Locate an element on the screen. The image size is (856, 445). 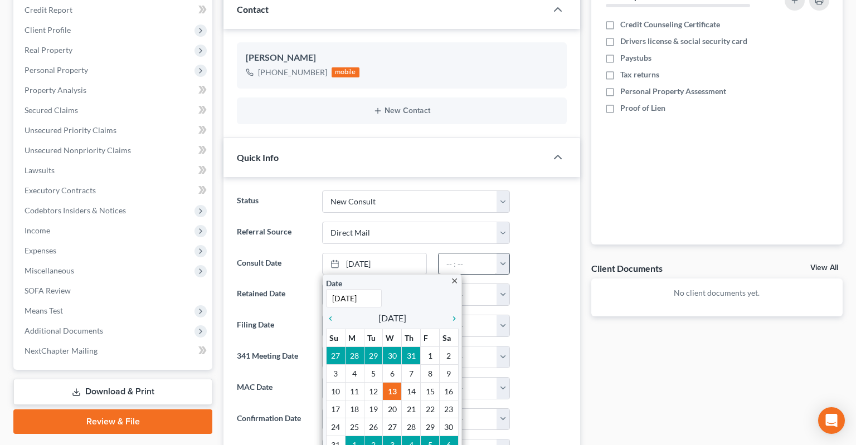
td: 25 is located at coordinates (354, 427).